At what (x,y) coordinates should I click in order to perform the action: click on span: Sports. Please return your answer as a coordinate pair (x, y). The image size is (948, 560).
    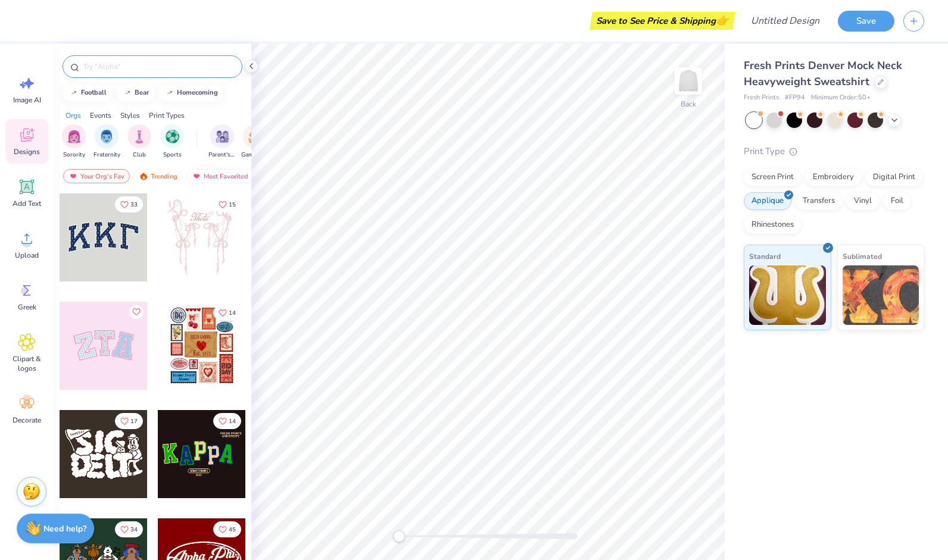
    Looking at the image, I should click on (172, 155).